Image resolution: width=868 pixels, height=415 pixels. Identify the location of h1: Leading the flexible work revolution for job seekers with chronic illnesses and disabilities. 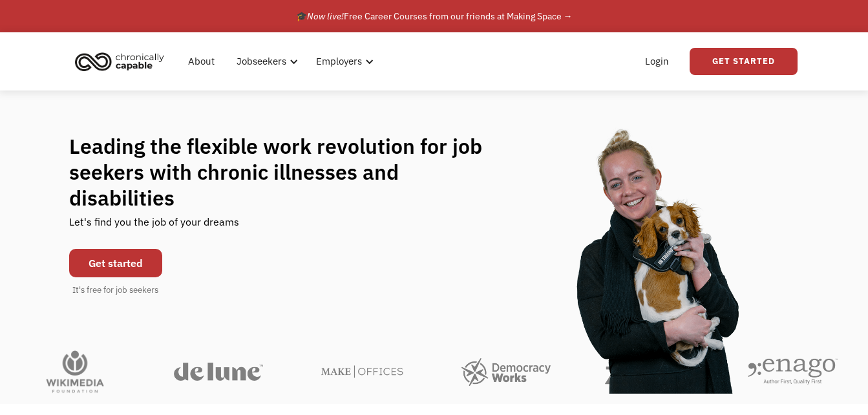
(288, 172).